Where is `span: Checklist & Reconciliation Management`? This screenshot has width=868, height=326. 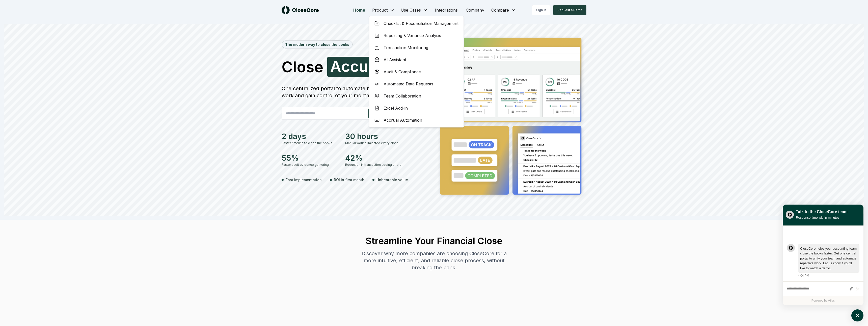
span: Checklist & Reconciliation Management is located at coordinates (421, 23).